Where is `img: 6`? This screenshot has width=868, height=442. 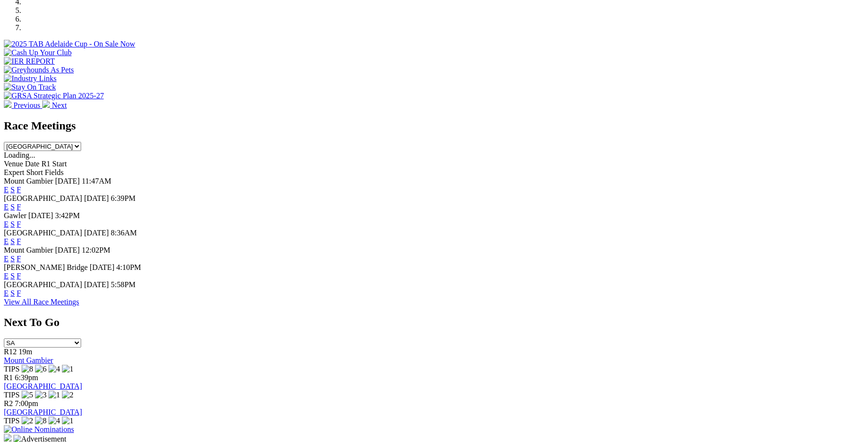 img: 6 is located at coordinates (41, 369).